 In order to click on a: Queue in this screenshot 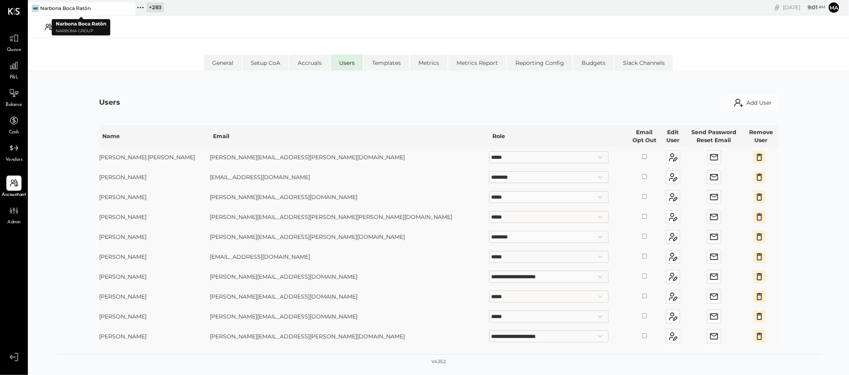, I will do `click(14, 42)`.